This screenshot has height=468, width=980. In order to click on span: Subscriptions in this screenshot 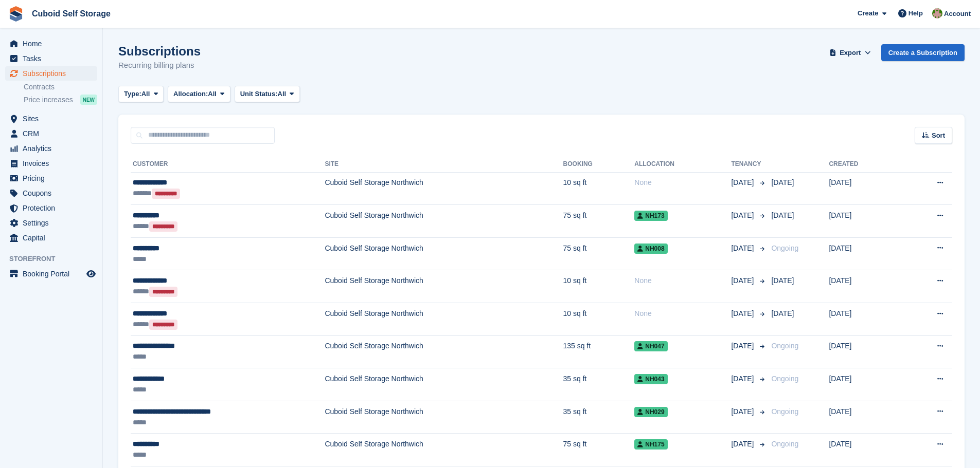, I will do `click(53, 74)`.